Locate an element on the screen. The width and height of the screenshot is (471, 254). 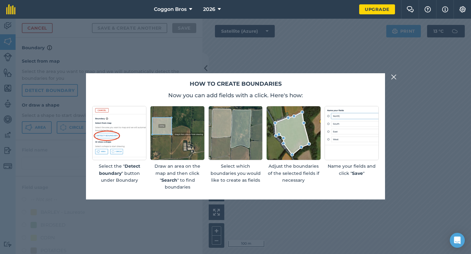
p: Name your fields and click " " is located at coordinates (352, 170).